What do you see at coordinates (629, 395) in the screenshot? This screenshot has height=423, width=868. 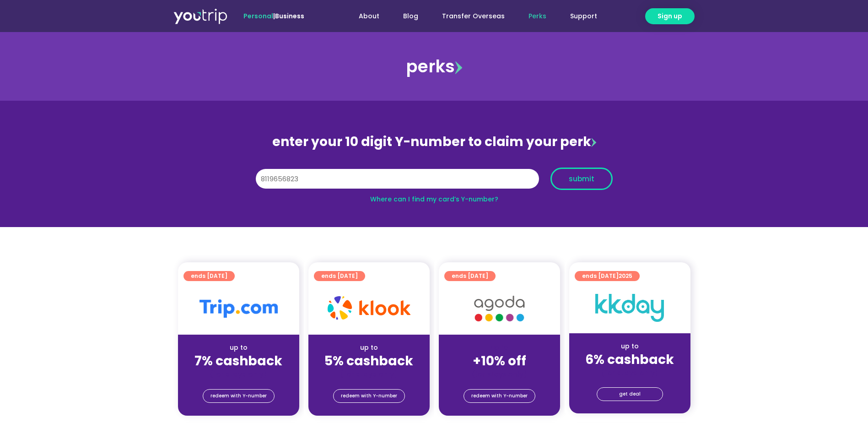 I see `span: get deal` at bounding box center [629, 395].